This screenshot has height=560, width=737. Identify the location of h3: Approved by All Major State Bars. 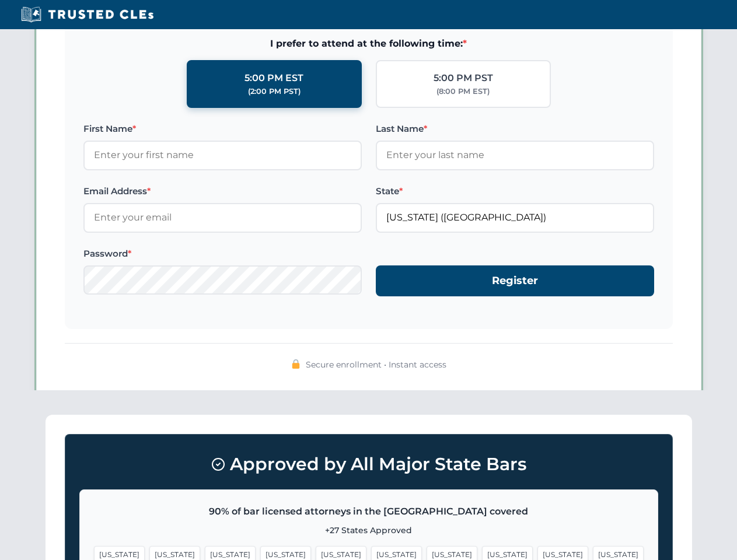
(368, 464).